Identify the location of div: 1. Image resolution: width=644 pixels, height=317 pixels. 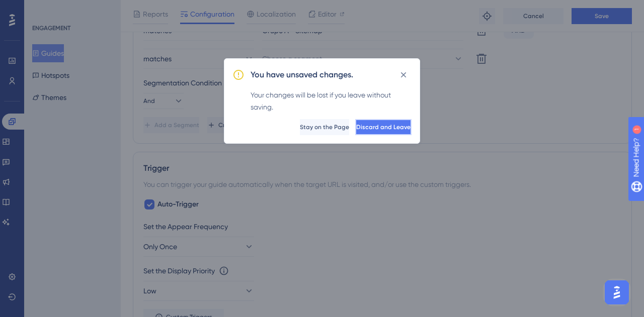
(71, 9).